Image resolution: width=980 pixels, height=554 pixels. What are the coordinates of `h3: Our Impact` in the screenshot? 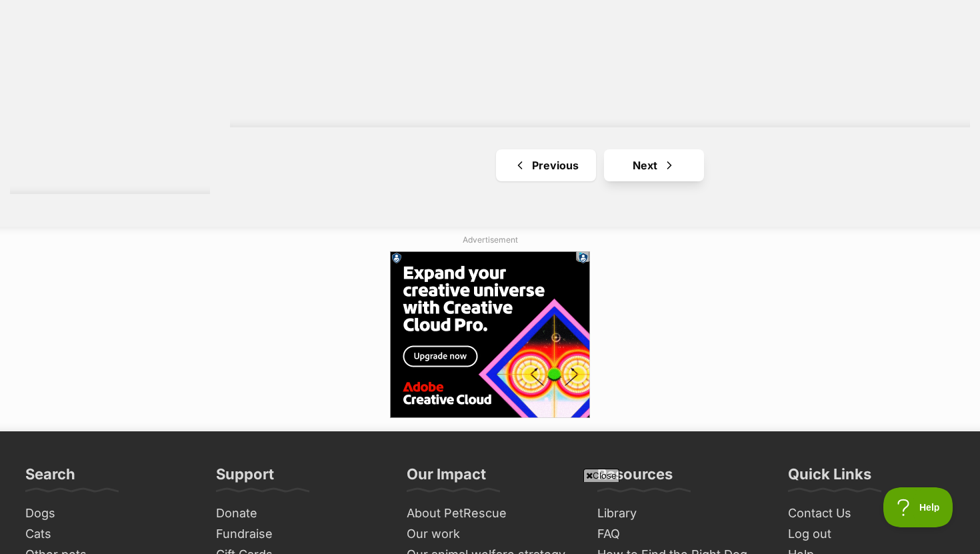 It's located at (446, 478).